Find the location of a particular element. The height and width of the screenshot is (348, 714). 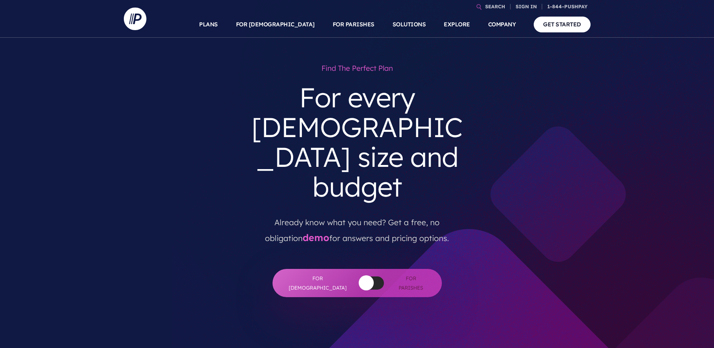

a: COMPANY is located at coordinates (502, 24).